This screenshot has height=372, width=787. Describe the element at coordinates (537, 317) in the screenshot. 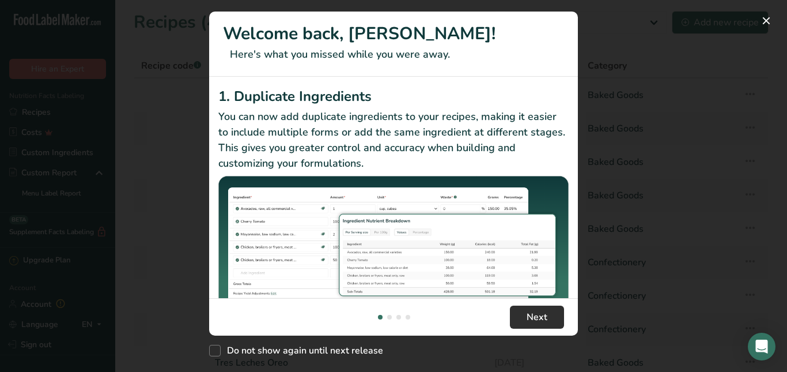

I see `button: Next` at that location.